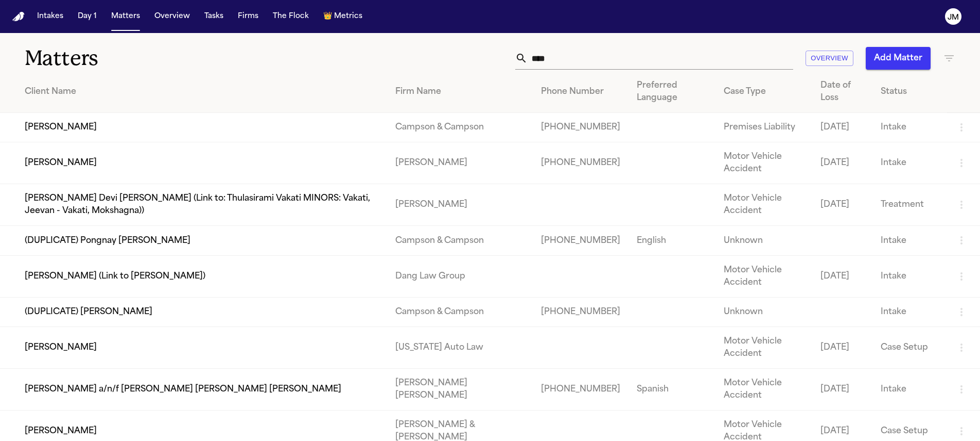 The width and height of the screenshot is (980, 441). What do you see at coordinates (580, 91) in the screenshot?
I see `div: Phone Number` at bounding box center [580, 91].